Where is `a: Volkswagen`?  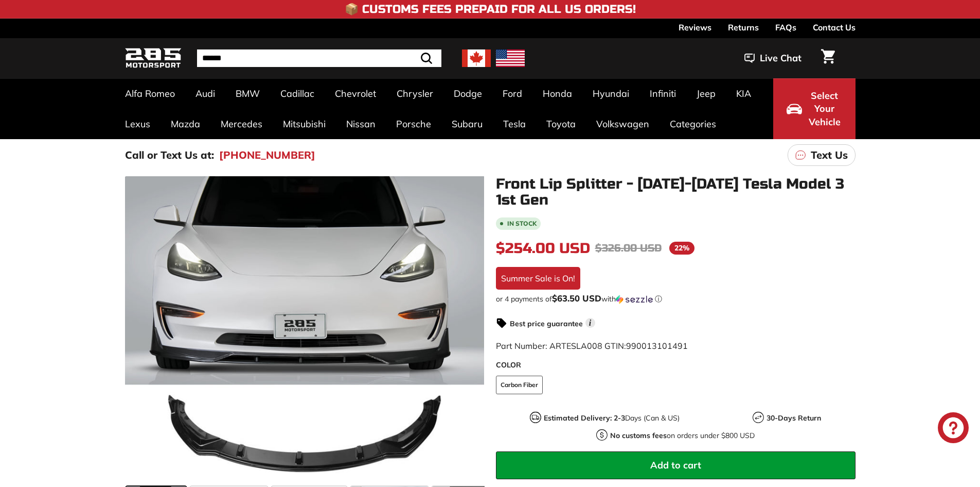
a: Volkswagen is located at coordinates (622, 124).